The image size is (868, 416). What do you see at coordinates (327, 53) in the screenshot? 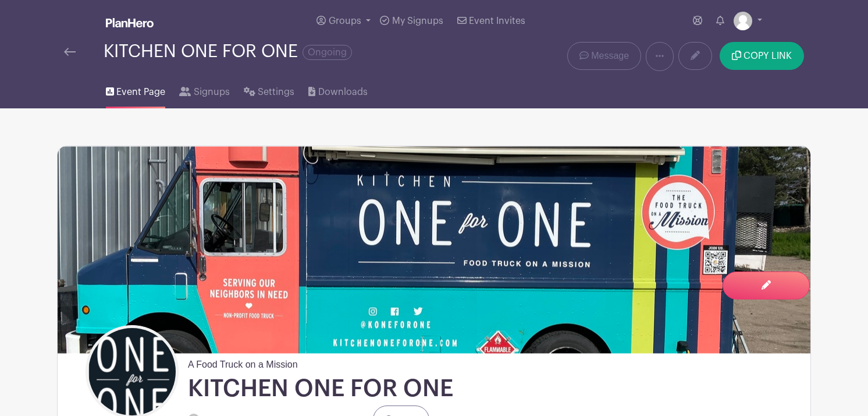
I see `span: Ongoing` at bounding box center [327, 53].